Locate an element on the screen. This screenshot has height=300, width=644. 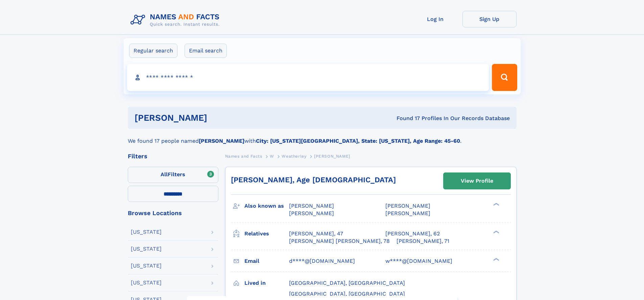
label: Filters is located at coordinates (173, 175).